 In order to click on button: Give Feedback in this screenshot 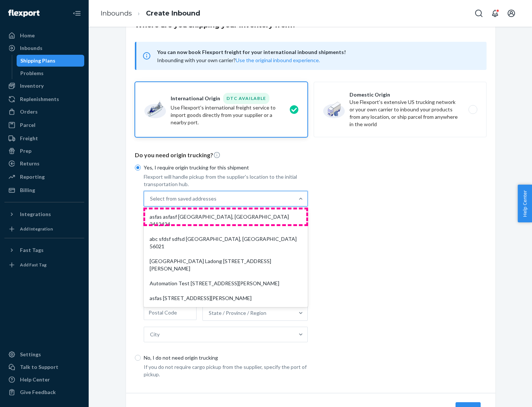, I will do `click(44, 392)`.